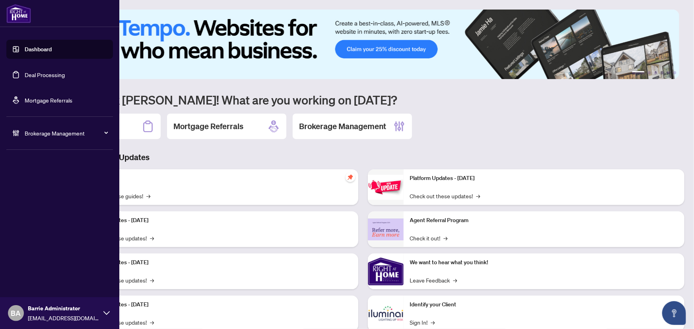 Image resolution: width=694 pixels, height=329 pixels. Describe the element at coordinates (544, 305) in the screenshot. I see `p: Identify your Client` at that location.